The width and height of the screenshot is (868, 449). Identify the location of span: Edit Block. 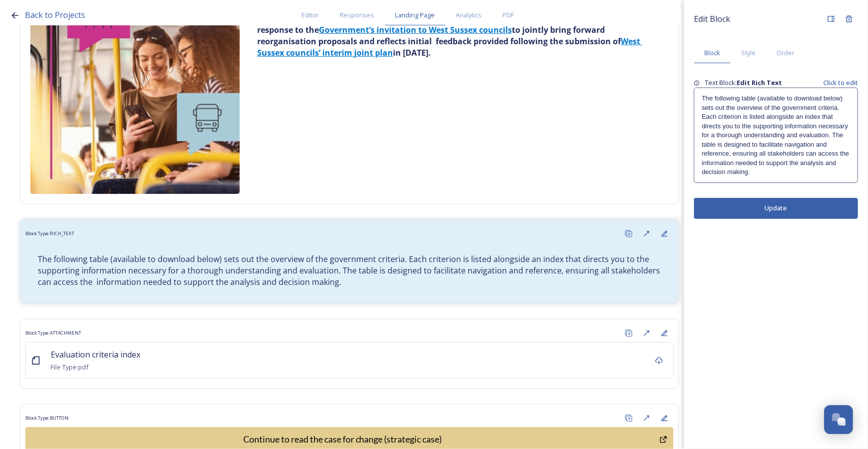
(712, 19).